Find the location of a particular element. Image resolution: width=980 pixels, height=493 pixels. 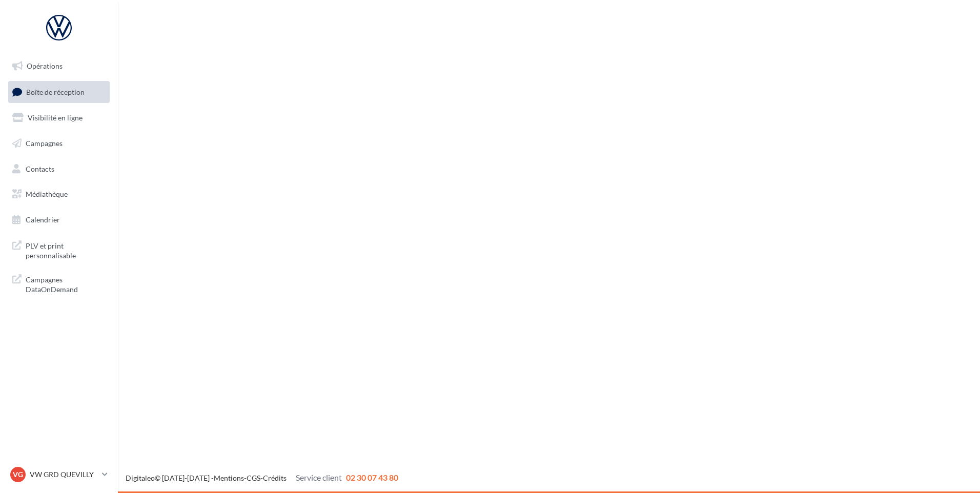

a: Mentions is located at coordinates (229, 477).